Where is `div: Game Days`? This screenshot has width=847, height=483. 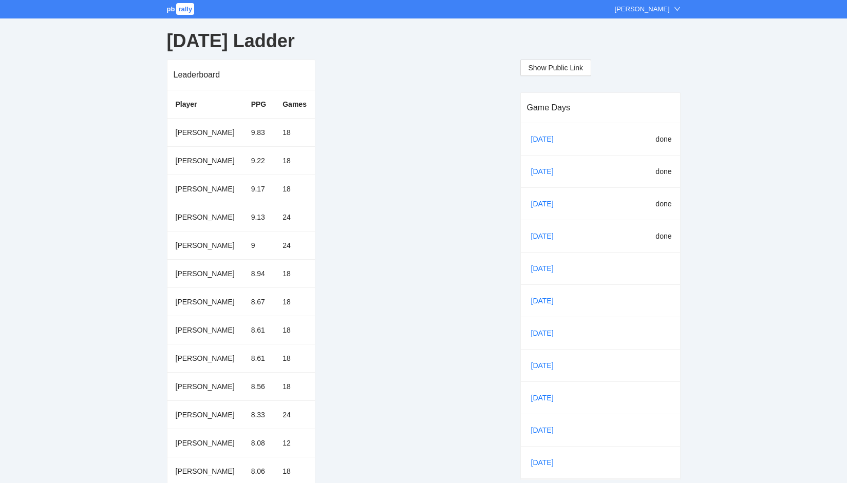 div: Game Days is located at coordinates (600, 107).